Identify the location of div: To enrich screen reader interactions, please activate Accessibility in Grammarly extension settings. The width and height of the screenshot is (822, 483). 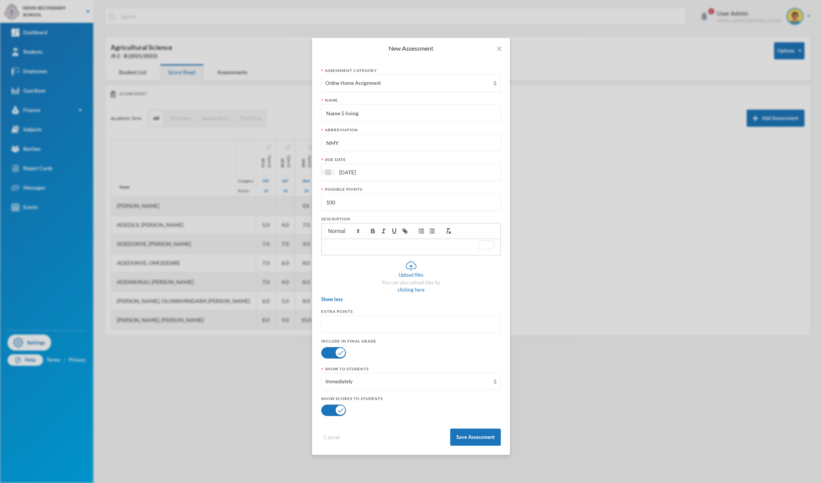
(411, 247).